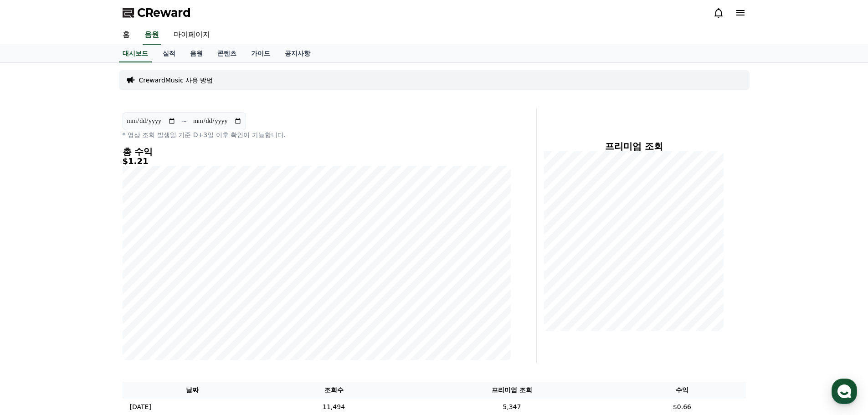 The height and width of the screenshot is (415, 868). Describe the element at coordinates (227, 54) in the screenshot. I see `a: 콘텐츠` at that location.